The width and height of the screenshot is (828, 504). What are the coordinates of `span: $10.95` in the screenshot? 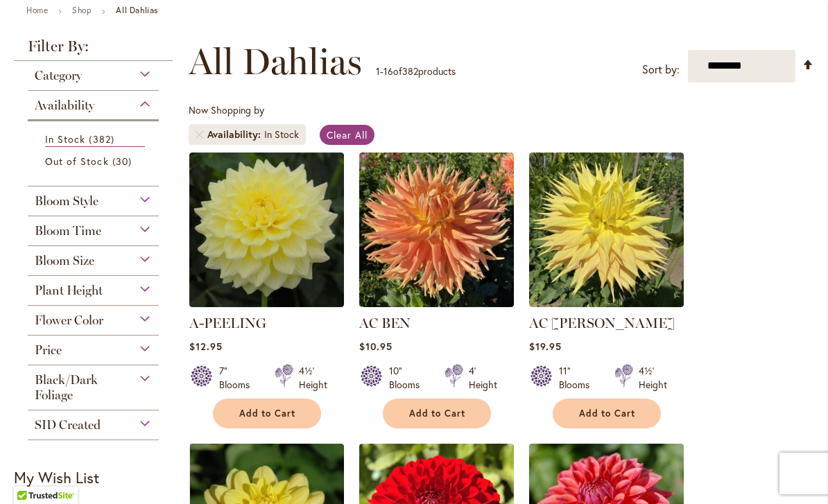 It's located at (376, 346).